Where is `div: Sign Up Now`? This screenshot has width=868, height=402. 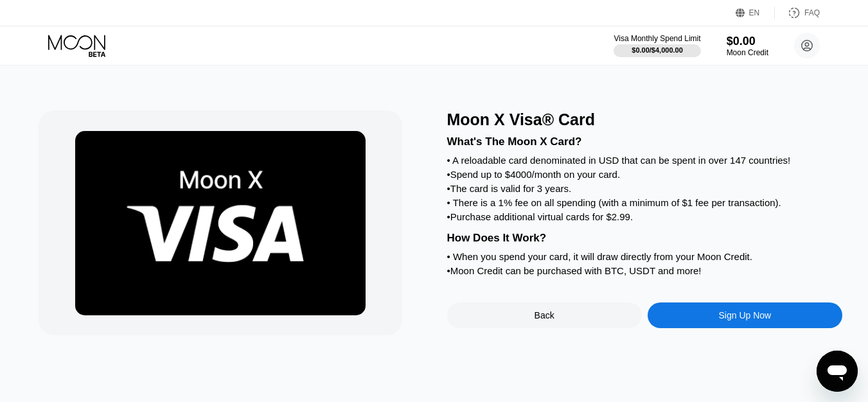 div: Sign Up Now is located at coordinates (745, 315).